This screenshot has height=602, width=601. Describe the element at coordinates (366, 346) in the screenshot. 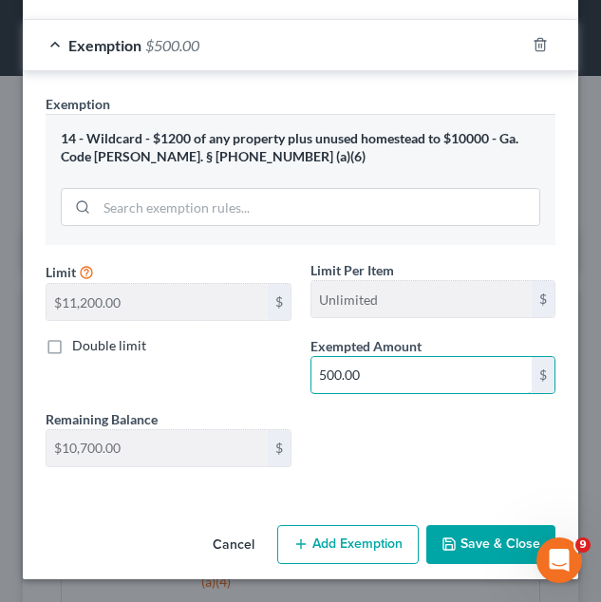

I see `span: Exempted Amount` at that location.